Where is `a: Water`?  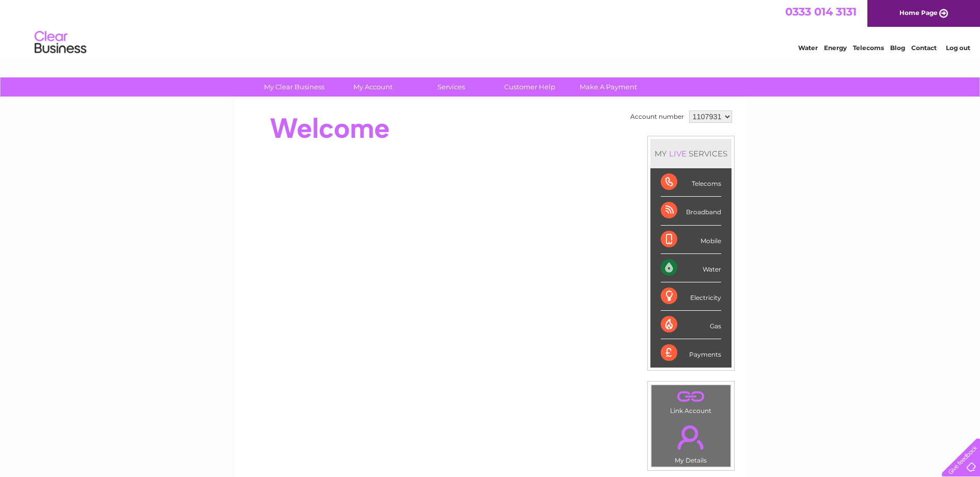
a: Water is located at coordinates (808, 47).